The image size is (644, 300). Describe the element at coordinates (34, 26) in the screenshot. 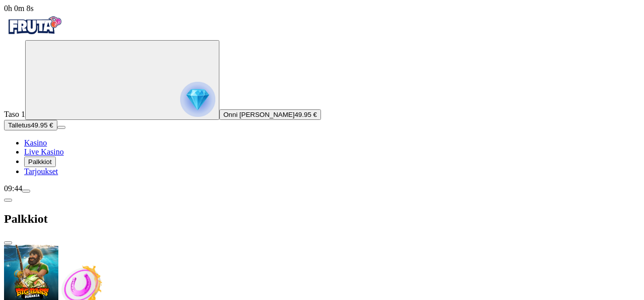

I see `img: Fruta` at that location.